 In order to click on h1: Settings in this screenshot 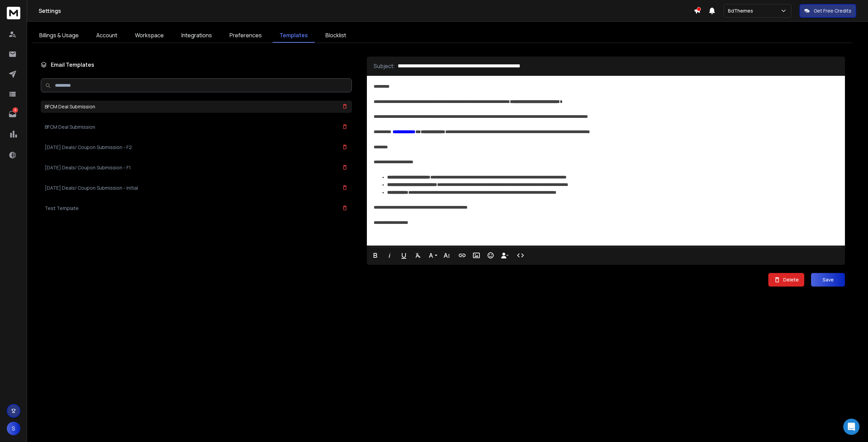, I will do `click(366, 11)`.